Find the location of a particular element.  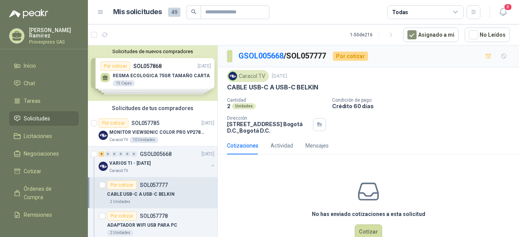

span: Cotizar is located at coordinates (32, 171).